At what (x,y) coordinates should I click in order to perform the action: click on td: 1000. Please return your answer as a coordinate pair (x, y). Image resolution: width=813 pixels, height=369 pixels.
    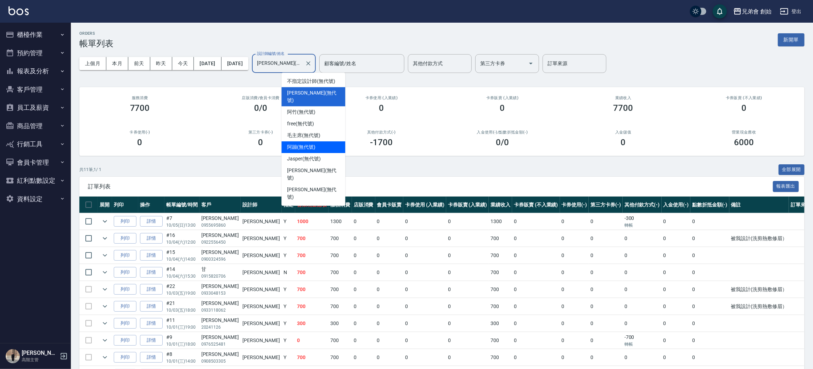
    Looking at the image, I should click on (312, 221).